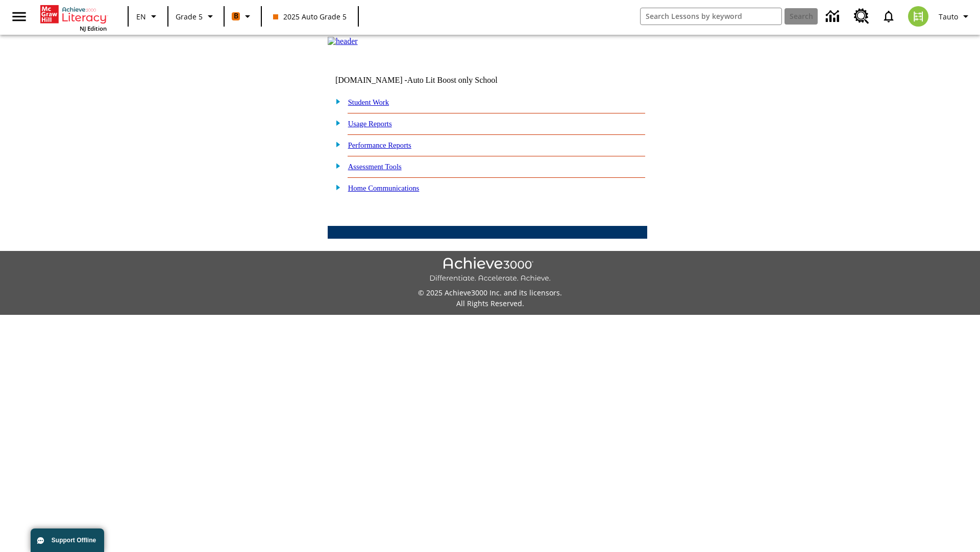 The height and width of the screenshot is (552, 980). What do you see at coordinates (374, 166) in the screenshot?
I see `a: Assessment Tools` at bounding box center [374, 166].